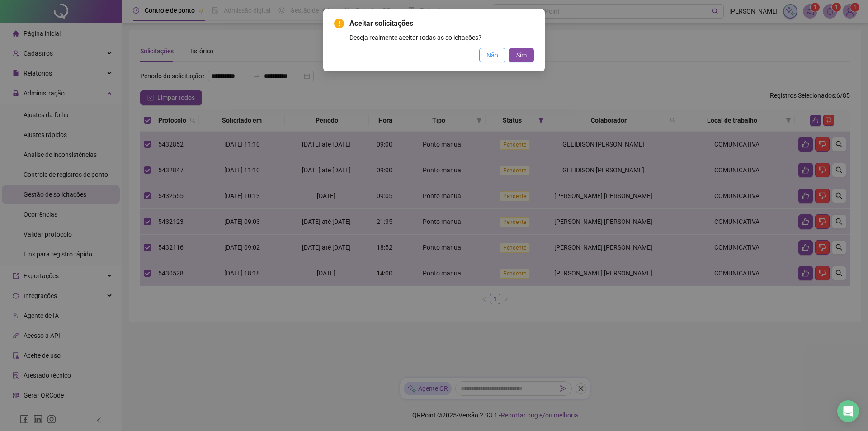 This screenshot has width=868, height=431. I want to click on div: Deseja realmente aceitar todas as solicitações?, so click(442, 38).